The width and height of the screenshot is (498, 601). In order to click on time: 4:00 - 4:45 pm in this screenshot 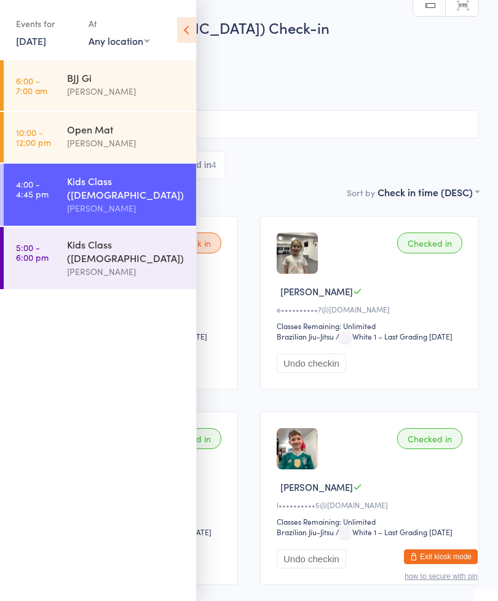, I will do `click(32, 189)`.